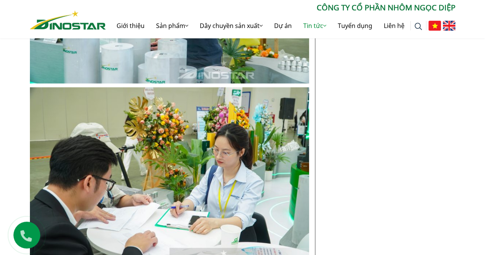  What do you see at coordinates (172, 26) in the screenshot?
I see `a: Sản phẩm` at bounding box center [172, 26].